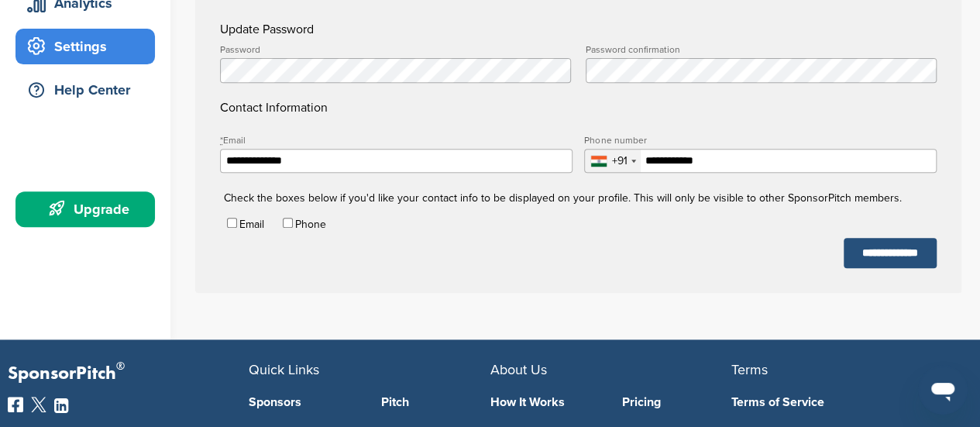  Describe the element at coordinates (619, 161) in the screenshot. I see `div: +91` at that location.